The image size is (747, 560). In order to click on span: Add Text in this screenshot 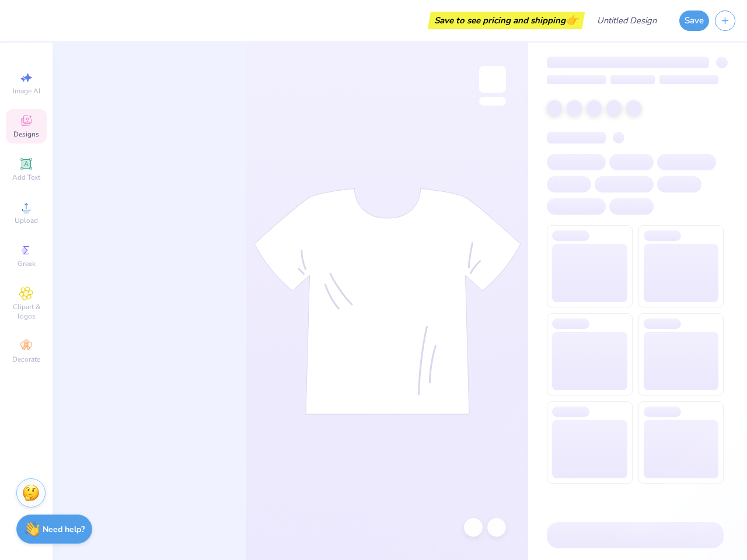, I will do `click(26, 177)`.